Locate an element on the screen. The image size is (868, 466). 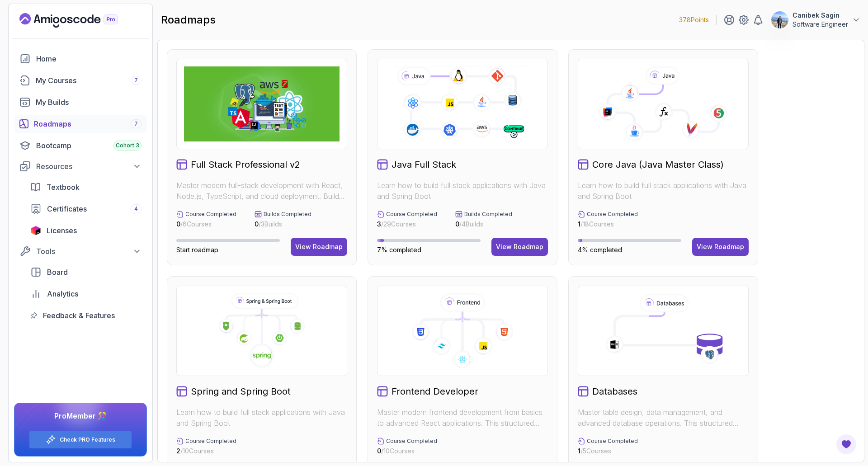
a: roadmaps is located at coordinates (80, 124).